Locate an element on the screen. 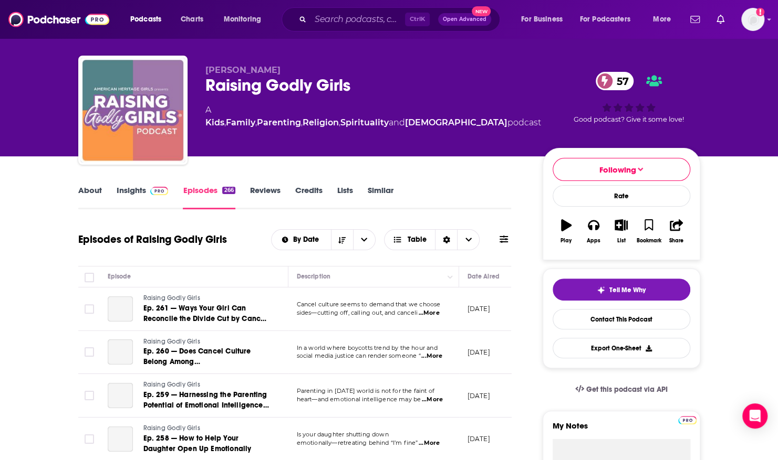  span: Table is located at coordinates (417, 240).